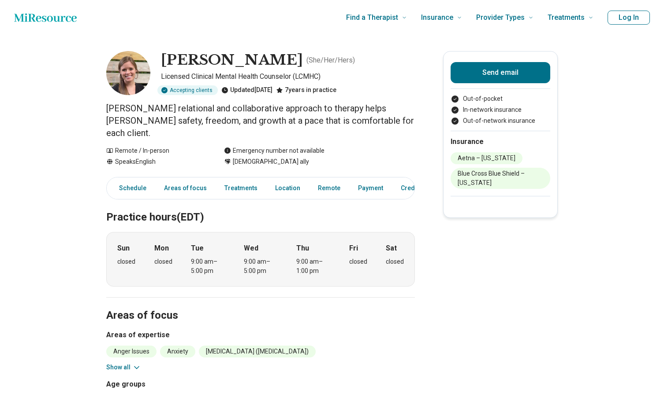 The width and height of the screenshot is (664, 394). Describe the element at coordinates (500, 73) in the screenshot. I see `button: Send email` at that location.